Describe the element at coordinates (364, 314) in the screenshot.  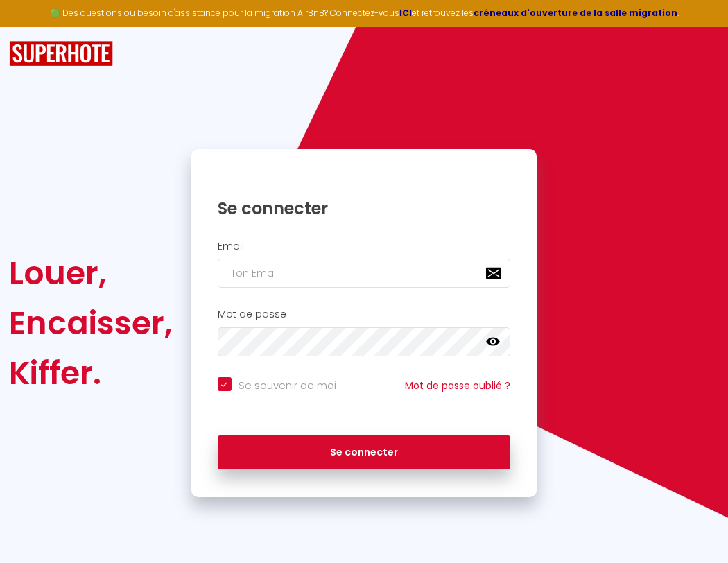
I see `h2: Mot de passe` at that location.